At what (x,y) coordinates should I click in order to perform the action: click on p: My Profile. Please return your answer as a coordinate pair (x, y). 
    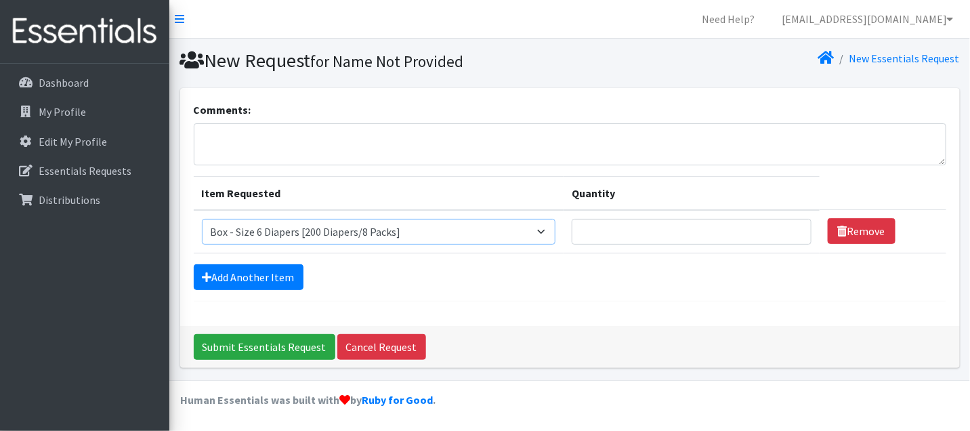
    Looking at the image, I should click on (62, 112).